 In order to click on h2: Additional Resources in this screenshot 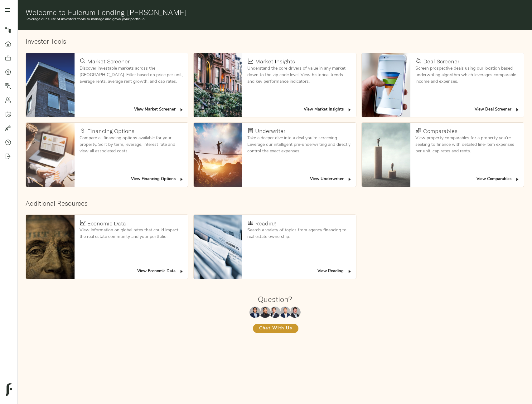, I will do `click(275, 203)`.